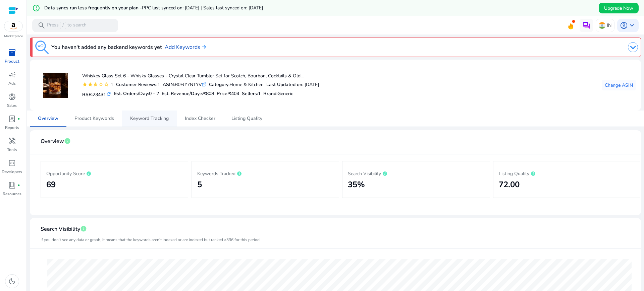  What do you see at coordinates (169, 85) in the screenshot?
I see `b: ASIN:` at bounding box center [169, 85].